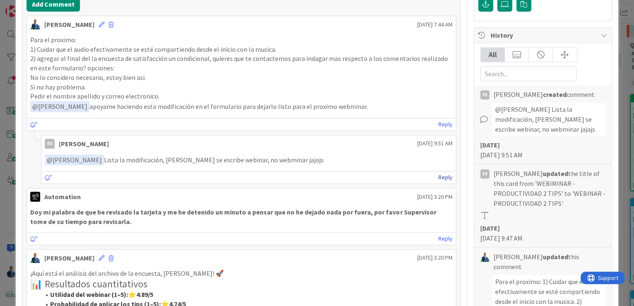 The height and width of the screenshot is (306, 634). What do you see at coordinates (241, 40) in the screenshot?
I see `p: Para el proximo:` at bounding box center [241, 40].